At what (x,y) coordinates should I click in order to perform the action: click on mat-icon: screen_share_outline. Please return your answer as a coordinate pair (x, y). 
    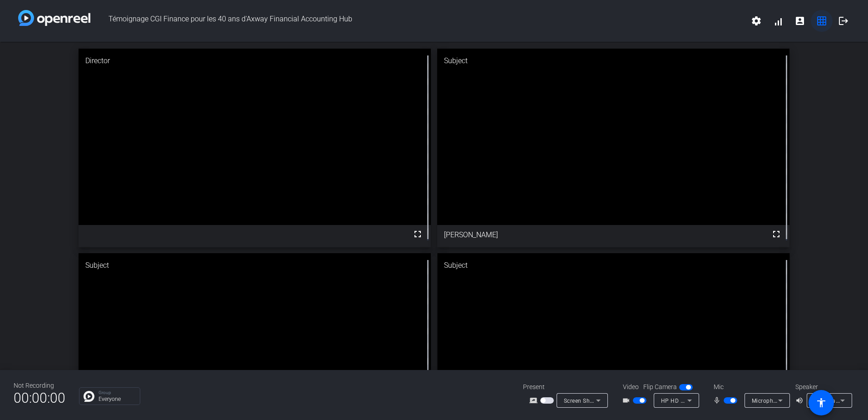
    Looking at the image, I should click on (534, 400).